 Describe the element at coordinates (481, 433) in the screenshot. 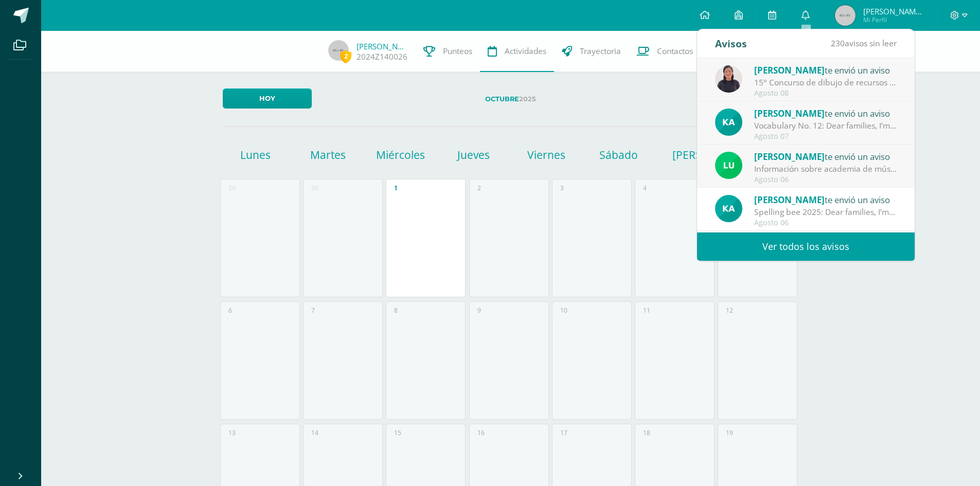

I see `div: 16` at that location.